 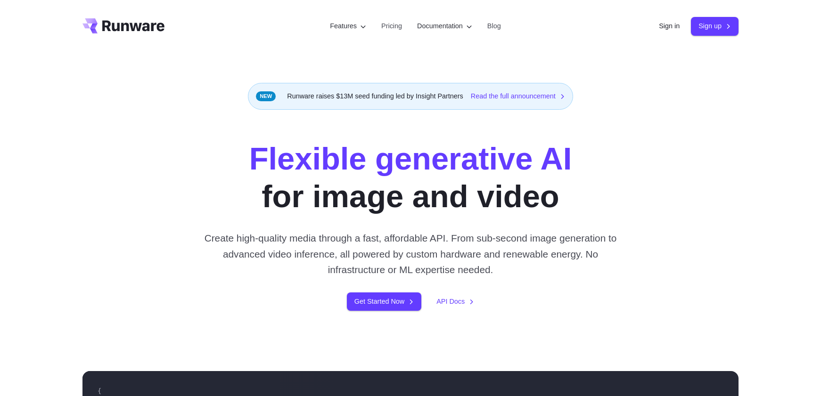 What do you see at coordinates (391, 26) in the screenshot?
I see `a: Pricing` at bounding box center [391, 26].